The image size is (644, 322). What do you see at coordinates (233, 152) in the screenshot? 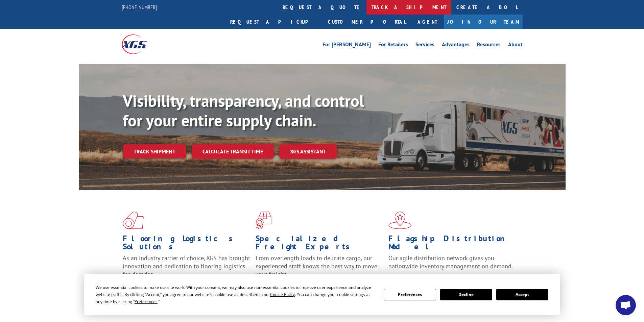
I see `a: Calculate transit time` at bounding box center [233, 152].